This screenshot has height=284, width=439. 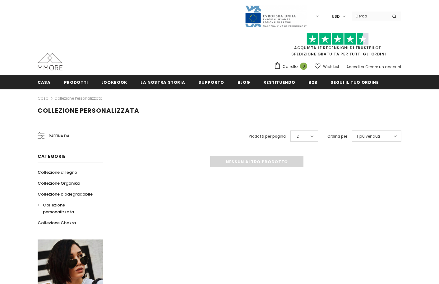 What do you see at coordinates (276, 16) in the screenshot?
I see `a: Javni Razpis` at bounding box center [276, 16].